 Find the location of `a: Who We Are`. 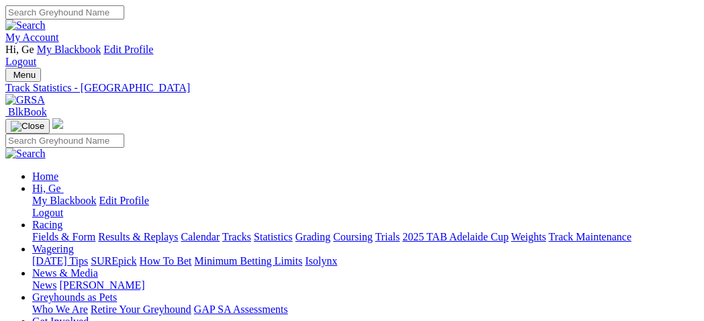

a: Who We Are is located at coordinates (60, 309).